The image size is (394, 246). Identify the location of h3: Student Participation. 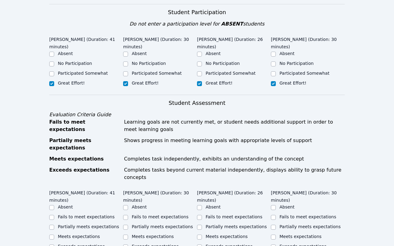
(197, 12).